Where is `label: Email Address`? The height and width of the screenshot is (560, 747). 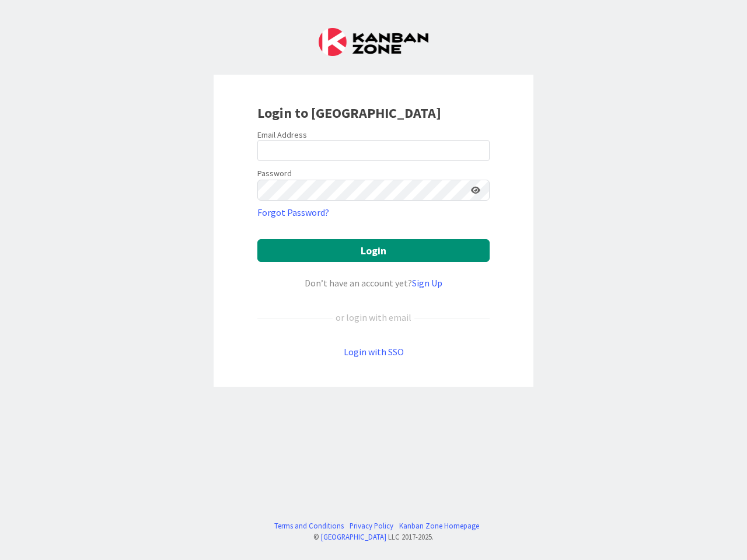 label: Email Address is located at coordinates (282, 135).